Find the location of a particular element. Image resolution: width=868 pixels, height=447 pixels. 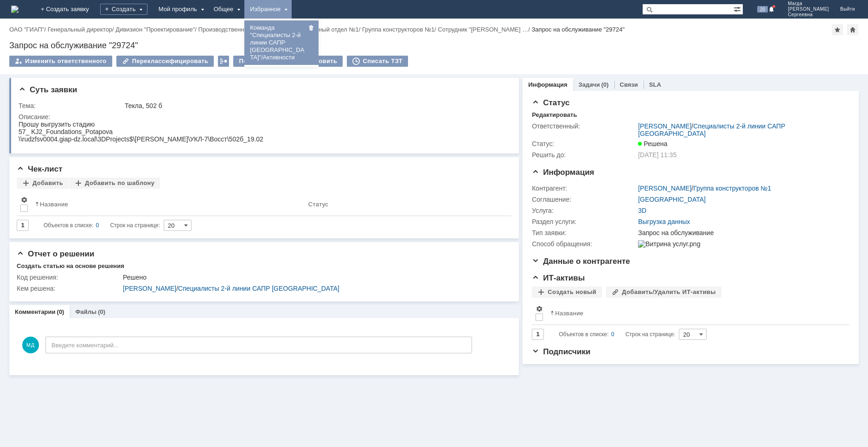

div: Создать is located at coordinates (124, 9).